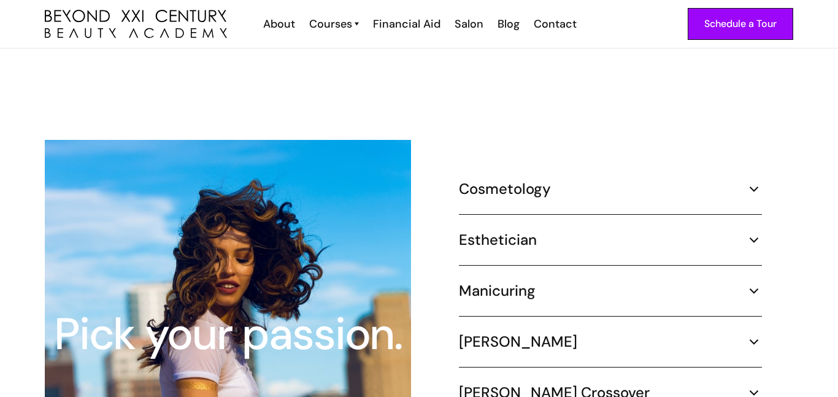 This screenshot has width=838, height=397. I want to click on div: Contact, so click(555, 24).